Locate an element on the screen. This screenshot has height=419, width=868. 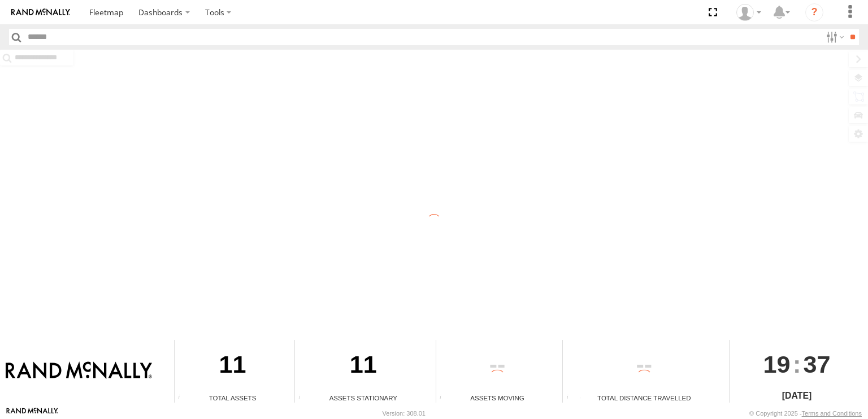
img: Rand McNally is located at coordinates (79, 372).